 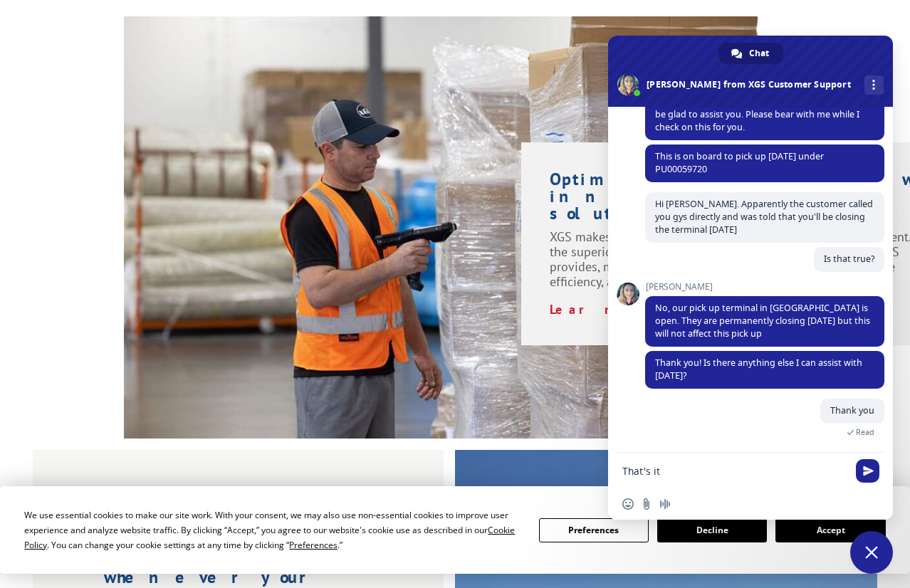 What do you see at coordinates (712, 530) in the screenshot?
I see `button: Decline` at bounding box center [712, 530].